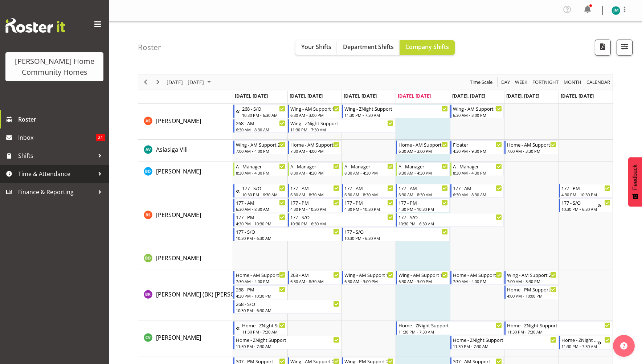 The image size is (642, 364). Describe the element at coordinates (186, 173) in the screenshot. I see `td: Barbara Dunlop resource` at that location.